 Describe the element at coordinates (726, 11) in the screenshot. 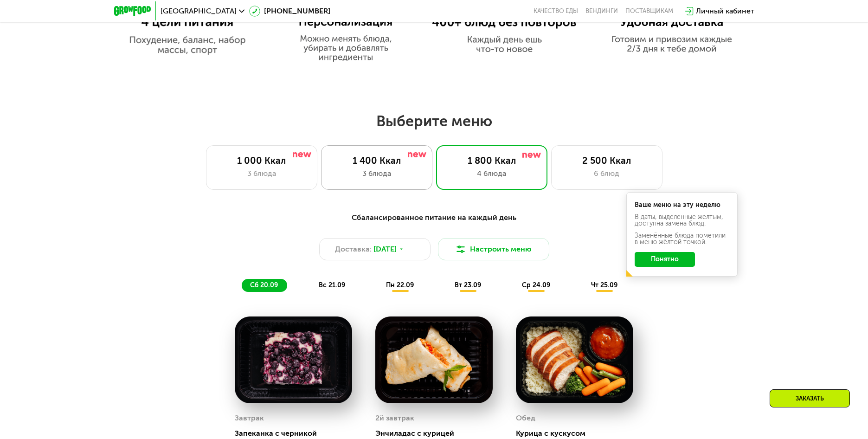

I see `div: Личный кабинет` at that location.